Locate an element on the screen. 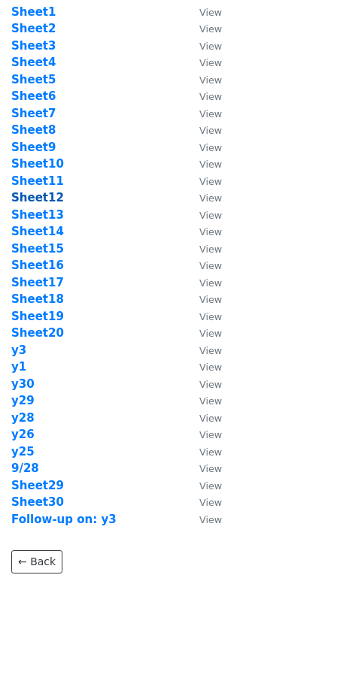 The height and width of the screenshot is (693, 340). strong: Sheet2 is located at coordinates (33, 29).